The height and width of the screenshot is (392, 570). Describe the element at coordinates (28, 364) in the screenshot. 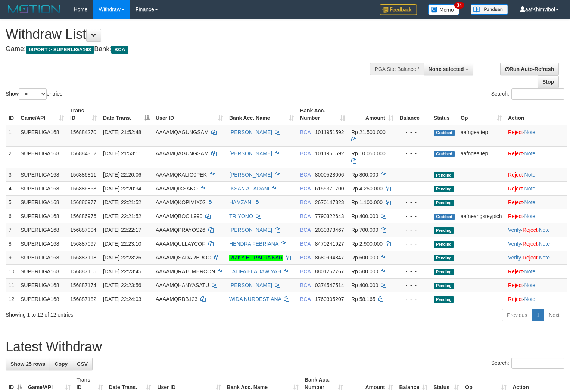

I see `a: Show 25 rows` at that location.